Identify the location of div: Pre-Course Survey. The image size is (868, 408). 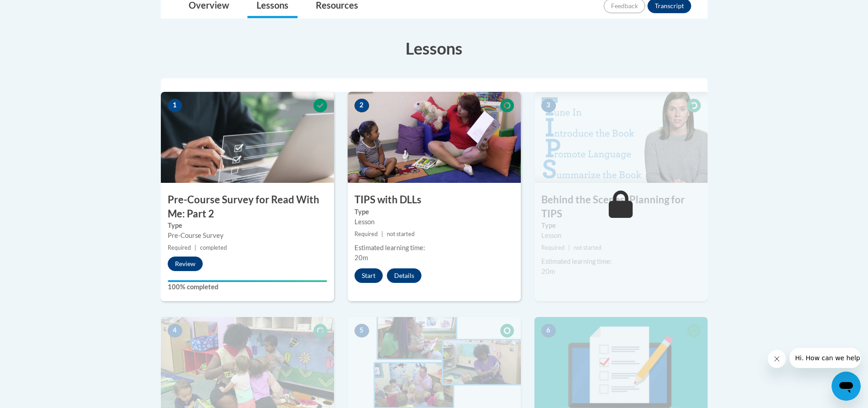
(247, 236).